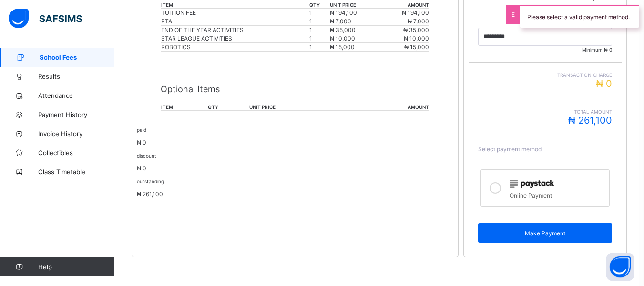 The image size is (644, 286). I want to click on div: PTA, so click(235, 21).